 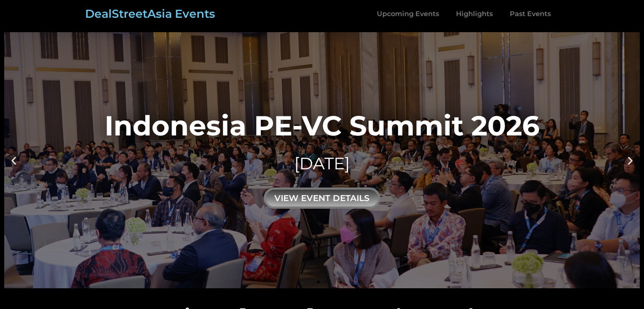 What do you see at coordinates (319, 281) in the screenshot?
I see `span: Go to slide 1` at bounding box center [319, 281].